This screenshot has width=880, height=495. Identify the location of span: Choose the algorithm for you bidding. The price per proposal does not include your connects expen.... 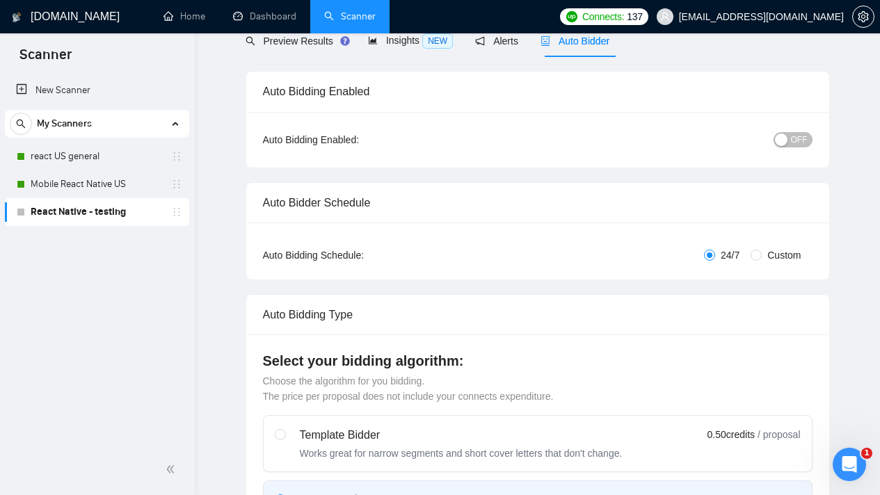
(408, 389).